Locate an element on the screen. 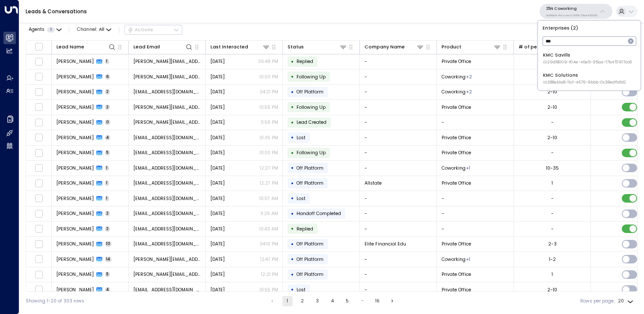  p: 04:21 PM is located at coordinates (269, 92).